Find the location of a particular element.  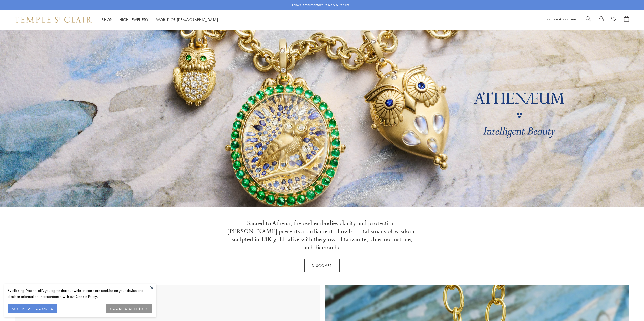

a: View Wishlist is located at coordinates (613, 20).